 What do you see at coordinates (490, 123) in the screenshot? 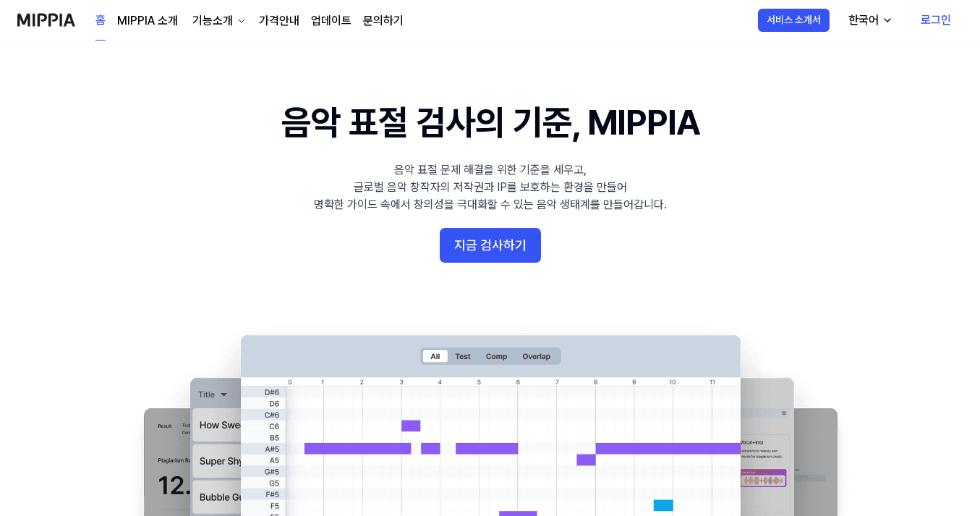
I see `h1: 음악 표절 검사의 기준, MIPPIA` at bounding box center [490, 123].